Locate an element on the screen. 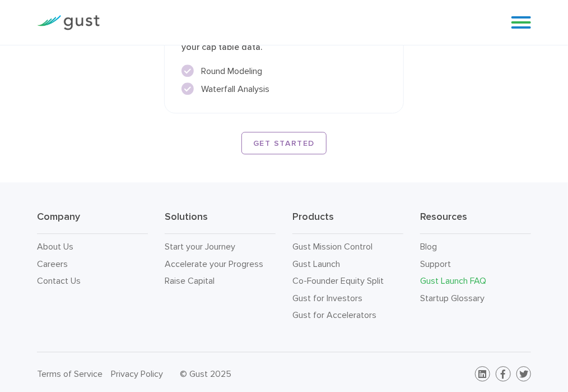  h3: Solutions is located at coordinates (220, 222).